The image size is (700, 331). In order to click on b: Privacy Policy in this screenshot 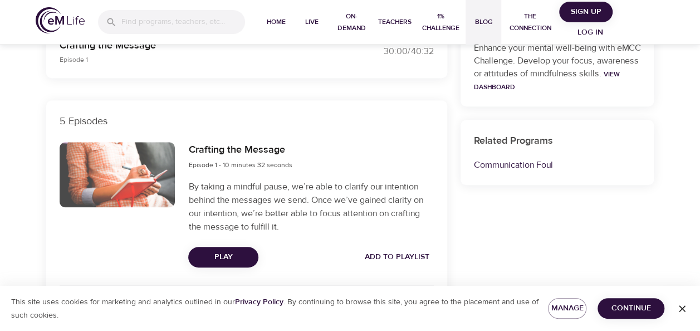, I will do `click(259, 302)`.